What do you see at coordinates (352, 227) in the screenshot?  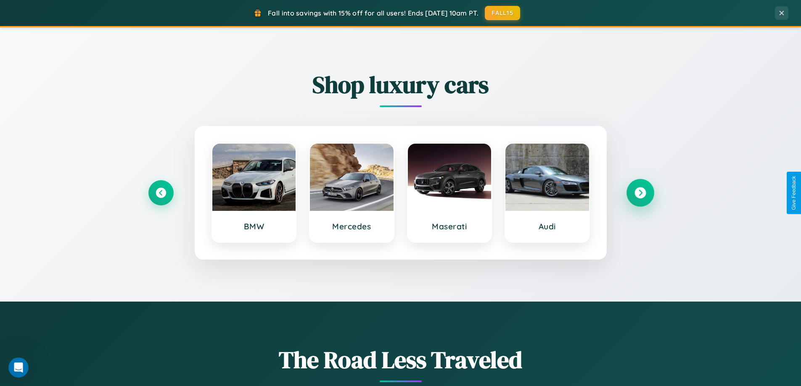 I see `h3: Mercedes` at bounding box center [352, 227].